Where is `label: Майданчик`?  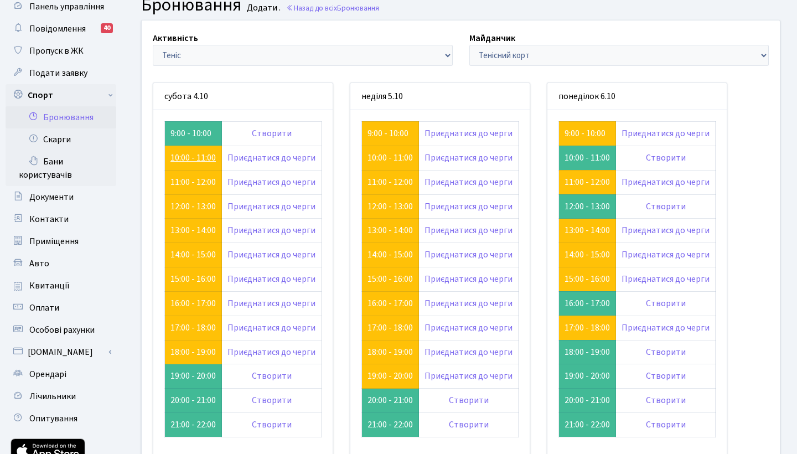
label: Майданчик is located at coordinates (492, 38).